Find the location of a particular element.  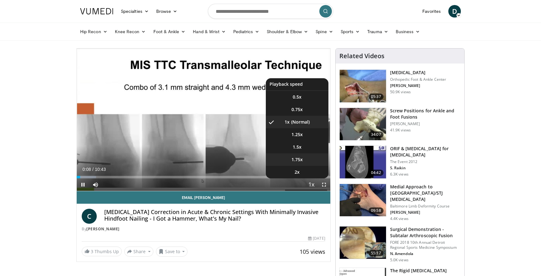

span: 09:58 is located at coordinates (376, 211).